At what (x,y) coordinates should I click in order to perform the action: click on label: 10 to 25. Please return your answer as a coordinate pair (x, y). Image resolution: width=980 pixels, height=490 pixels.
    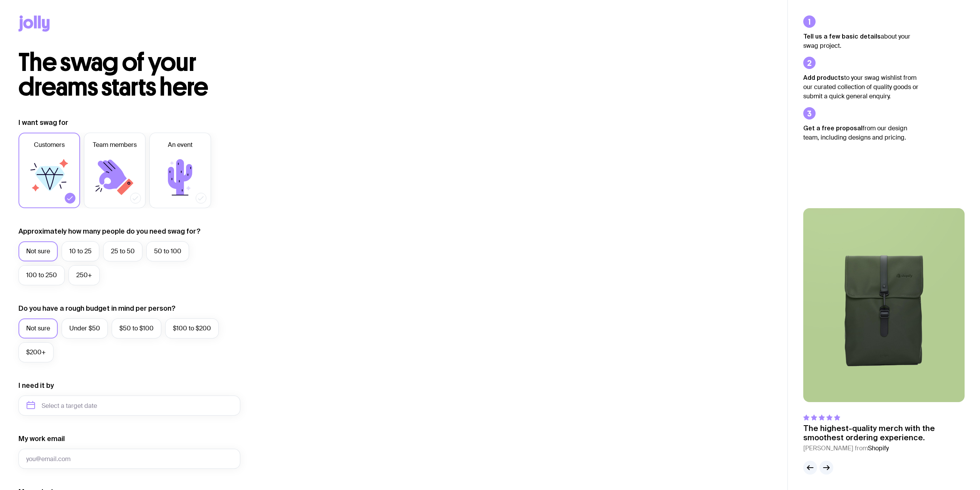
    Looking at the image, I should click on (80, 251).